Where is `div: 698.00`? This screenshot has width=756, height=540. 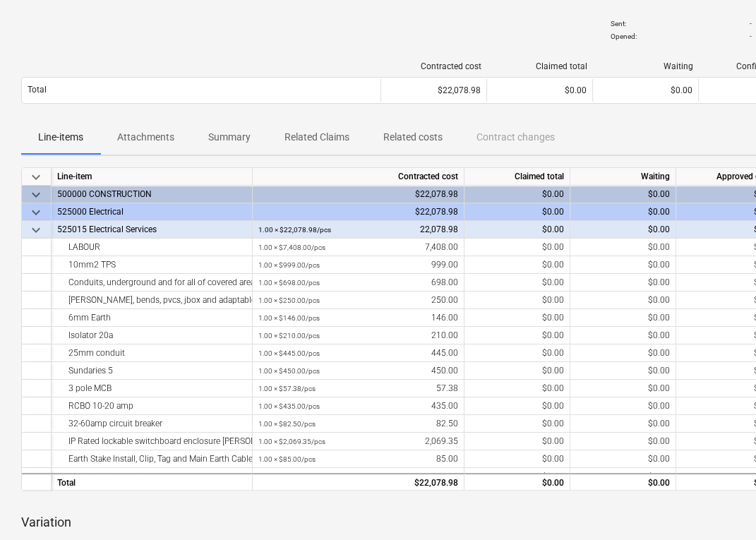 div: 698.00 is located at coordinates (358, 282).